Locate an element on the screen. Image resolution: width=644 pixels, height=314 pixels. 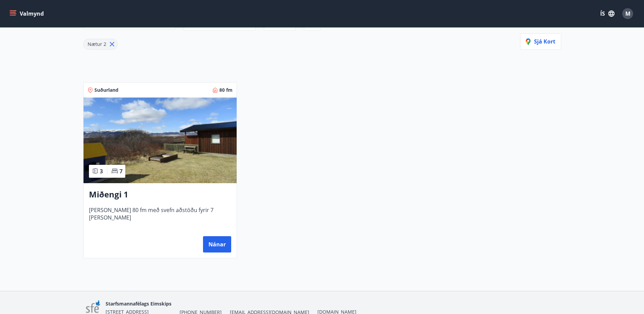
button: Nánar is located at coordinates (217, 244).